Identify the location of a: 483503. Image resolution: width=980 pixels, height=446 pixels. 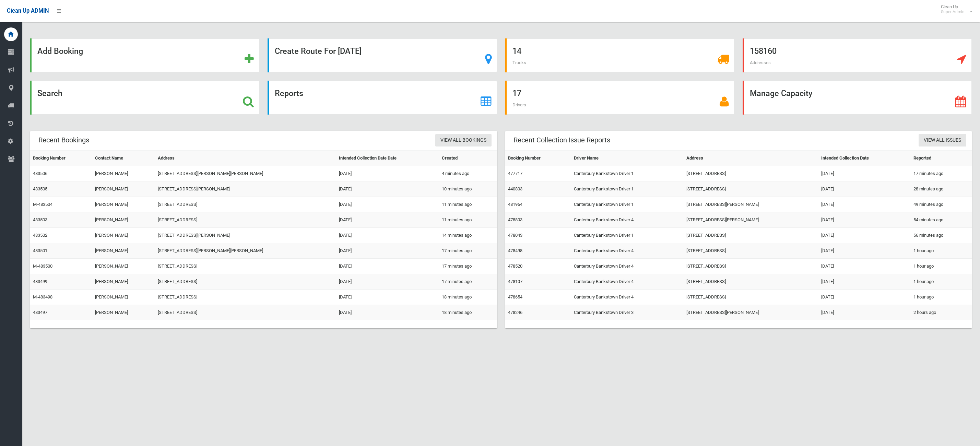
(41, 220).